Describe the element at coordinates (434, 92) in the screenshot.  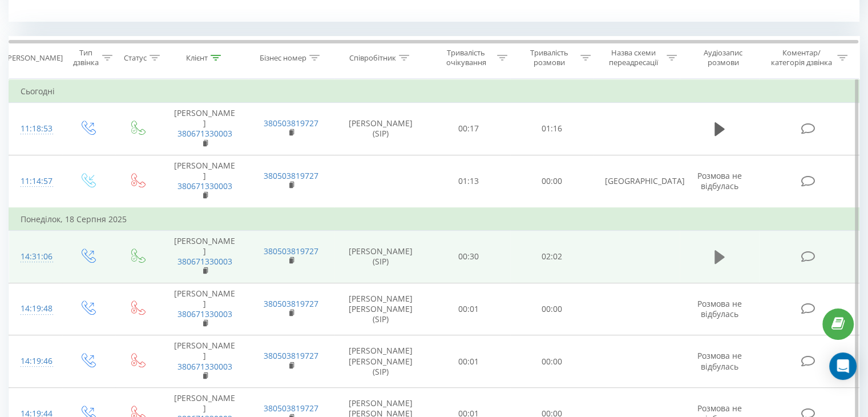
I see `td: Сьогодні` at that location.